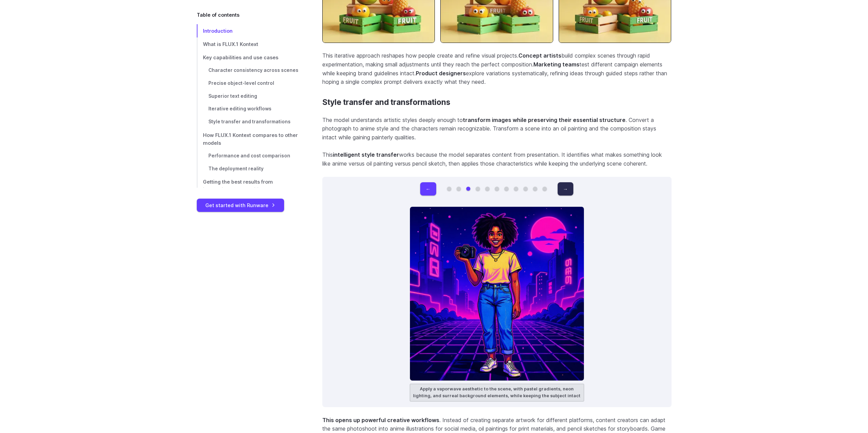 The height and width of the screenshot is (433, 868). What do you see at coordinates (449, 189) in the screenshot?
I see `button: Go to 1 of 11` at bounding box center [449, 189].